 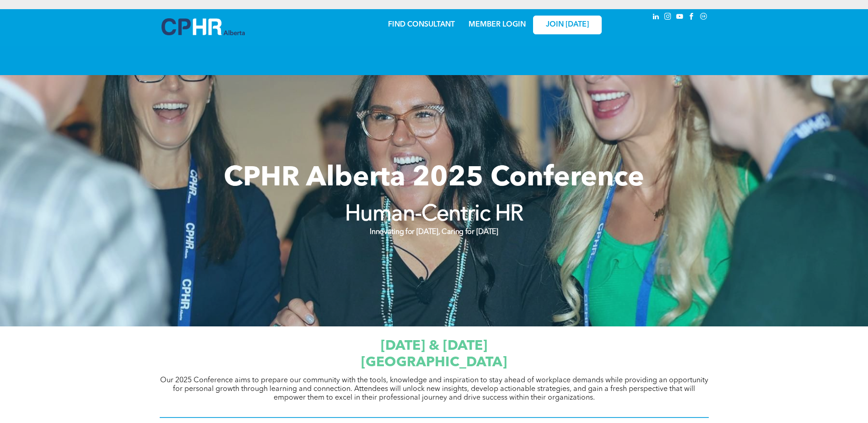 What do you see at coordinates (434, 178) in the screenshot?
I see `span: CPHR Alberta 2025 Conference` at bounding box center [434, 178].